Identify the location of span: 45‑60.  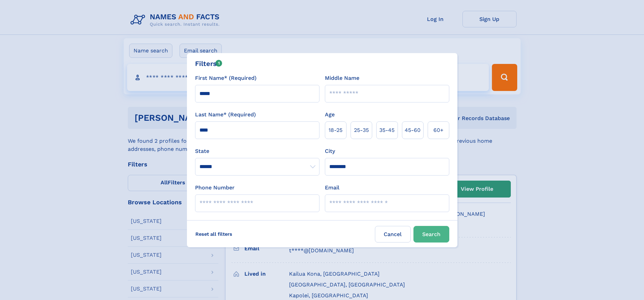
(413, 130).